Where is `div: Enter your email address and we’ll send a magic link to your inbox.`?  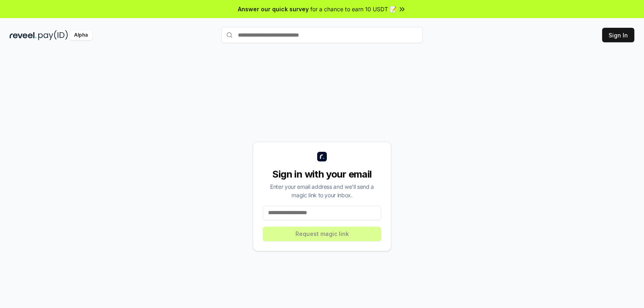 div: Enter your email address and we’ll send a magic link to your inbox. is located at coordinates (322, 191).